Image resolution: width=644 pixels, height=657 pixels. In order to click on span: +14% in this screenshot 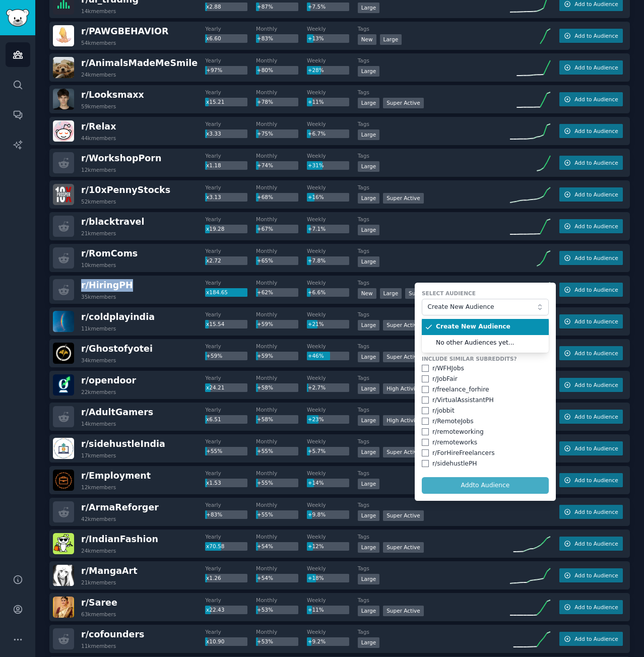, I will do `click(316, 482)`.